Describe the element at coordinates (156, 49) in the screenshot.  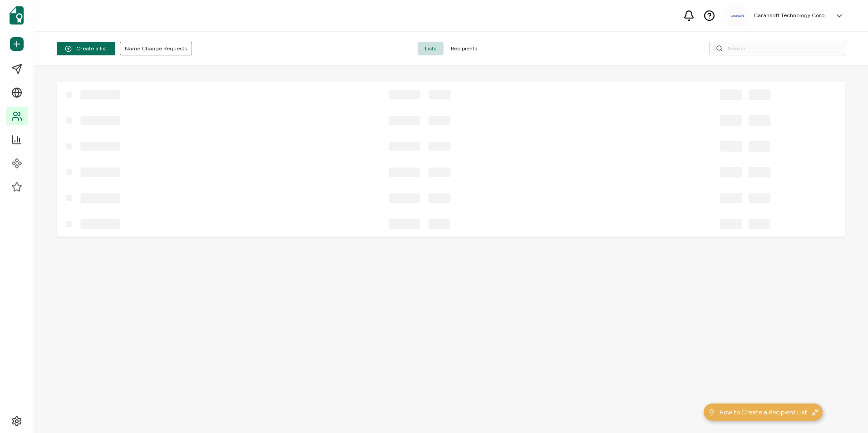
I see `span: Name Change Requests` at that location.